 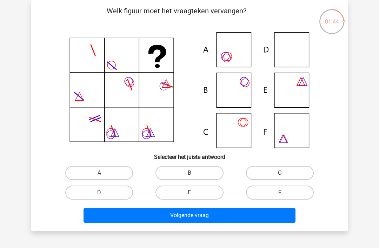 I want to click on label: A, so click(x=99, y=173).